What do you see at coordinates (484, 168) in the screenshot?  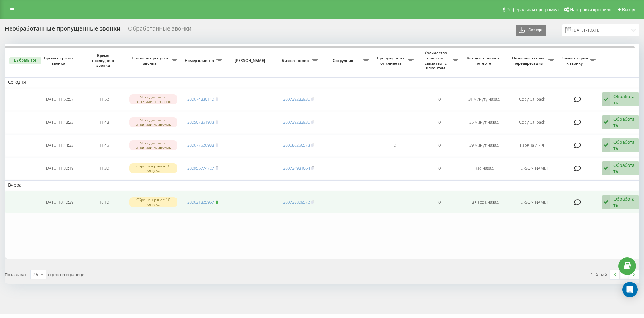 I see `td: час назад` at bounding box center [484, 168].